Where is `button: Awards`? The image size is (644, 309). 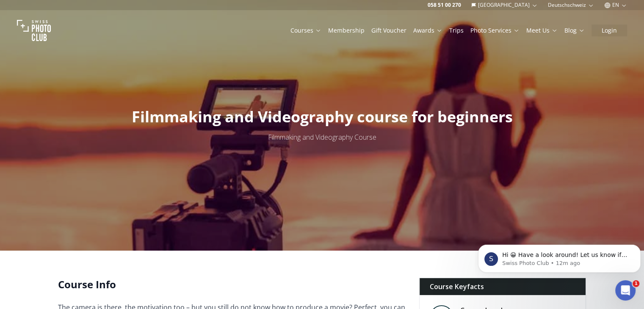
button: Awards is located at coordinates (428, 31).